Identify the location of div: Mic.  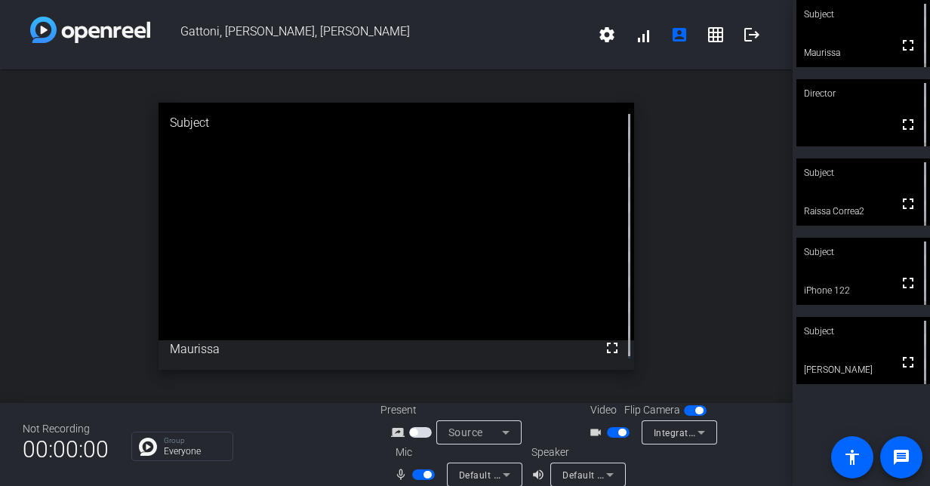
(456, 452).